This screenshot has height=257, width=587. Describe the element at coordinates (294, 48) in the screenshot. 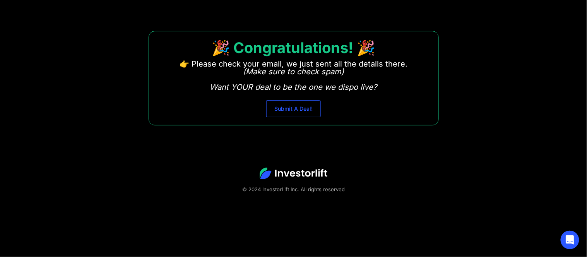

I see `strong: 🎉 Congratulations! 🎉` at that location.